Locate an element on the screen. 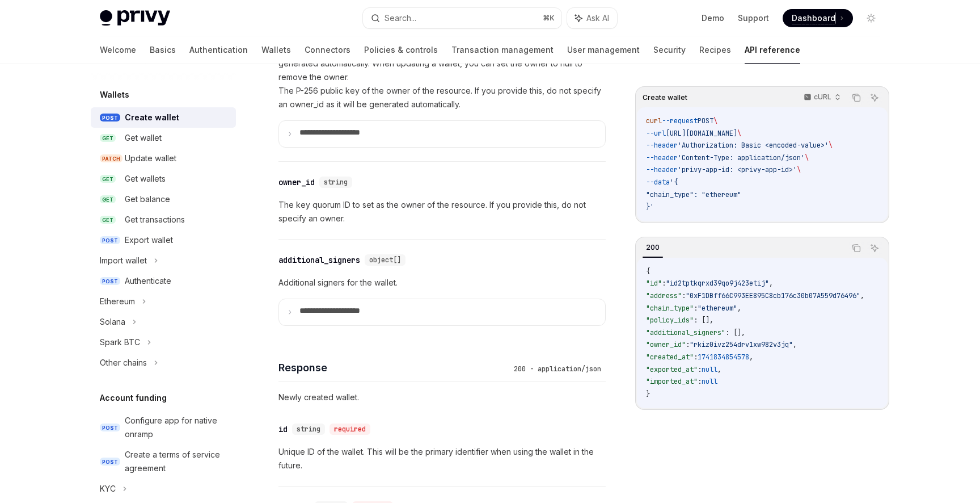 The width and height of the screenshot is (980, 503). a: Security is located at coordinates (669, 50).